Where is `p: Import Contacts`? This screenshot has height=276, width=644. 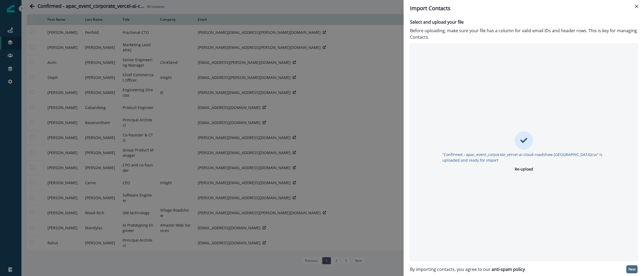 p: Import Contacts is located at coordinates (431, 9).